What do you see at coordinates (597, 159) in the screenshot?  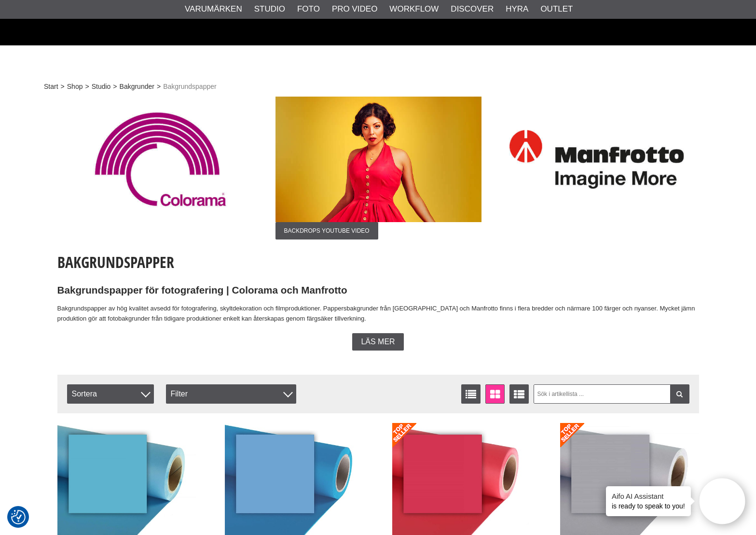 I see `img: Annons:004 ban-manfrotto-logga.jpg` at bounding box center [597, 159].